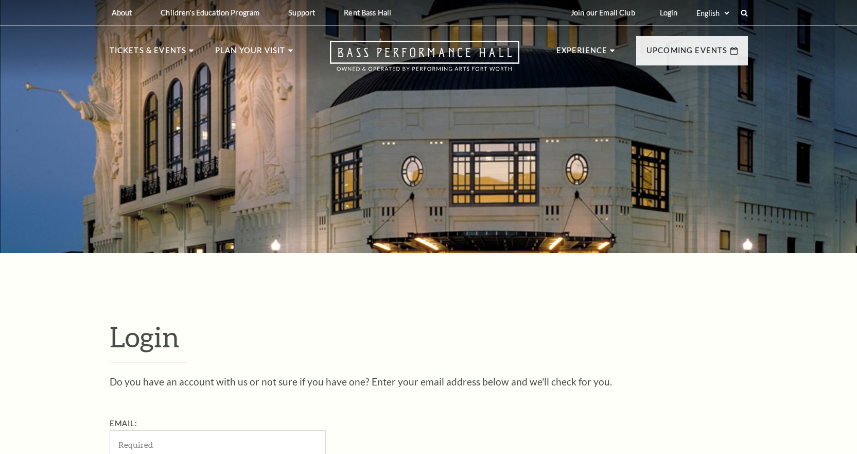 This screenshot has width=857, height=454. What do you see at coordinates (250, 54) in the screenshot?
I see `p: Plan Your Visit` at bounding box center [250, 54].